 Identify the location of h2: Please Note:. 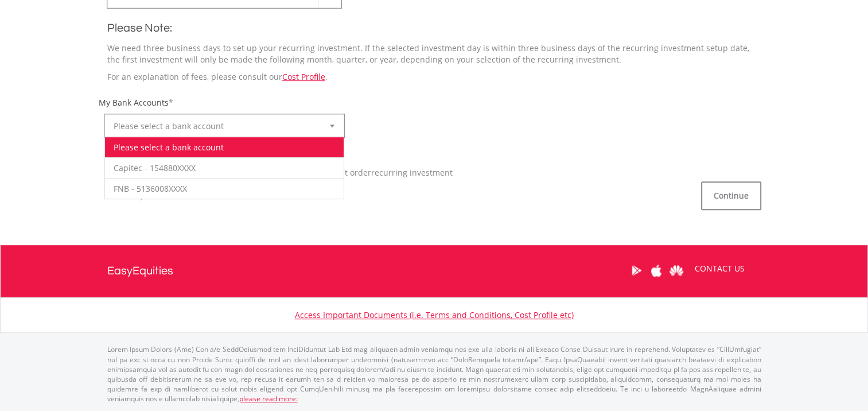
(434, 28).